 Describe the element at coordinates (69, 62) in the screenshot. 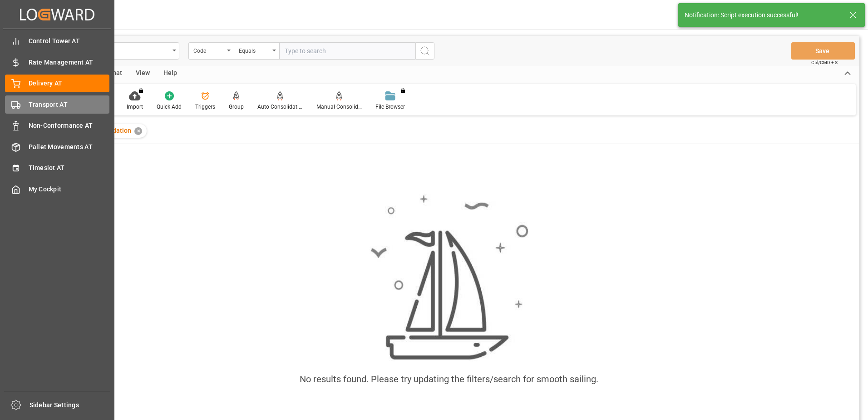

I see `span: Rate Management AT` at that location.